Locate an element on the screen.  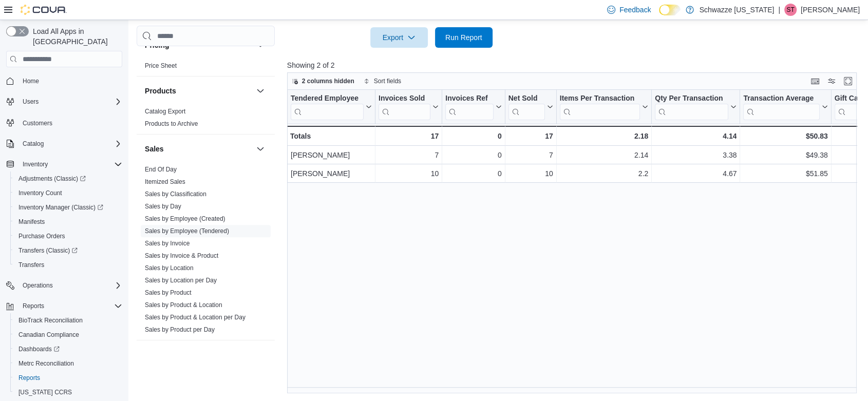
a: Sales by Product & Location is located at coordinates (184, 305).